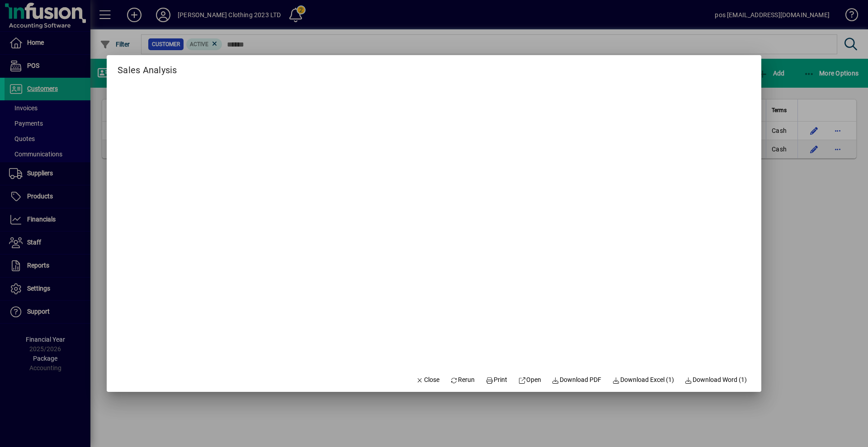 The width and height of the screenshot is (868, 447). What do you see at coordinates (577, 380) in the screenshot?
I see `span: Download PDF` at bounding box center [577, 380].